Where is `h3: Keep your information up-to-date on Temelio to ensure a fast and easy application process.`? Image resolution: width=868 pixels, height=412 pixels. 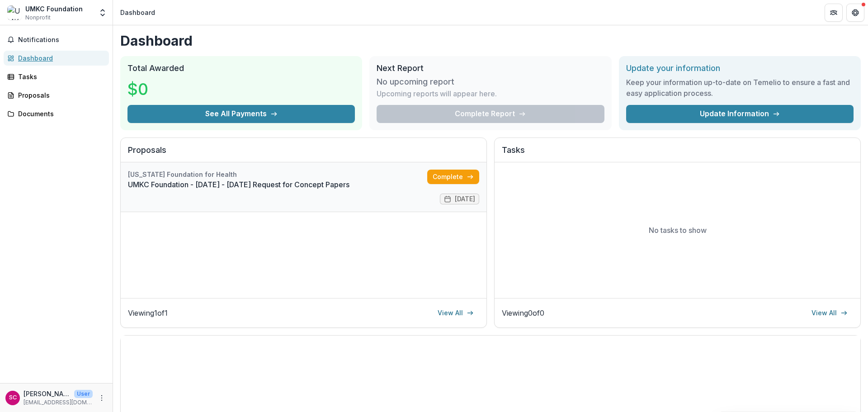 h3: Keep your information up-to-date on Temelio to ensure a fast and easy application process. is located at coordinates (740, 88).